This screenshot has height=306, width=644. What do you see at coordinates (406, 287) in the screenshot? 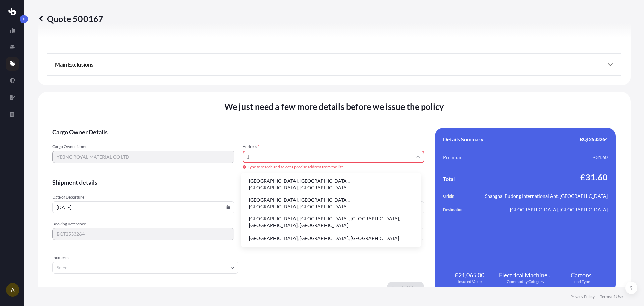
I see `p: Create Policy` at bounding box center [406, 287].